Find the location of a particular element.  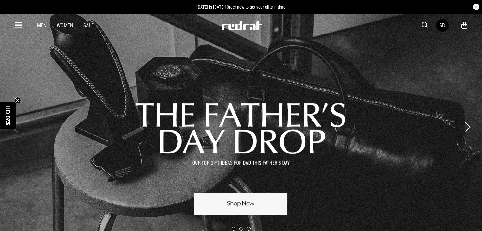

a: Women is located at coordinates (65, 25).